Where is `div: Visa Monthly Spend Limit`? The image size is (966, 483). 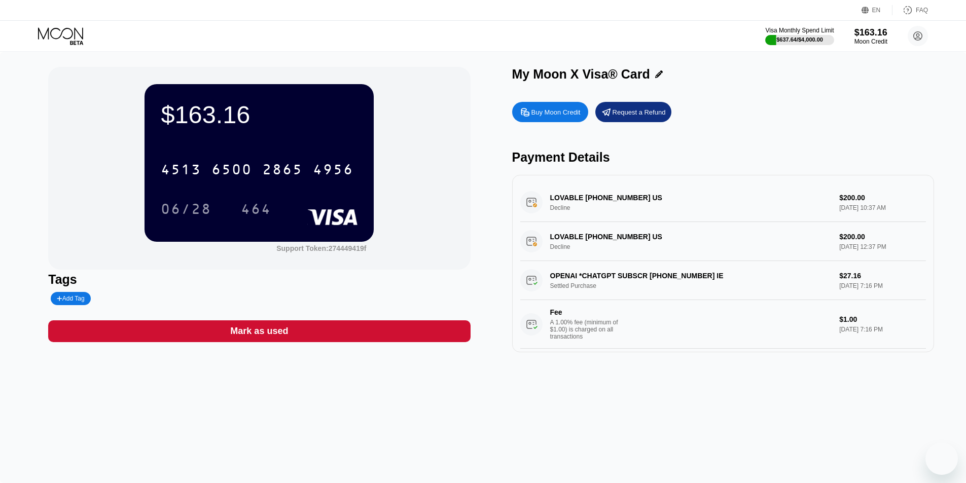 div: Visa Monthly Spend Limit is located at coordinates (799, 30).